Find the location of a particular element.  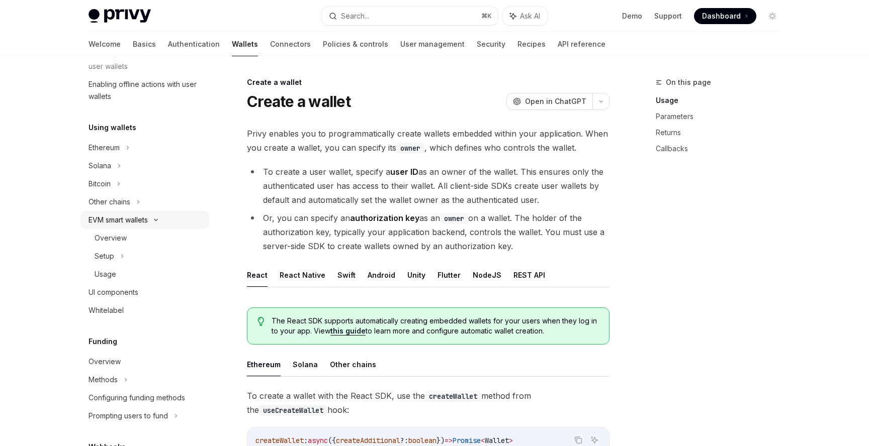

div: Prompting users to fund is located at coordinates (128, 416).